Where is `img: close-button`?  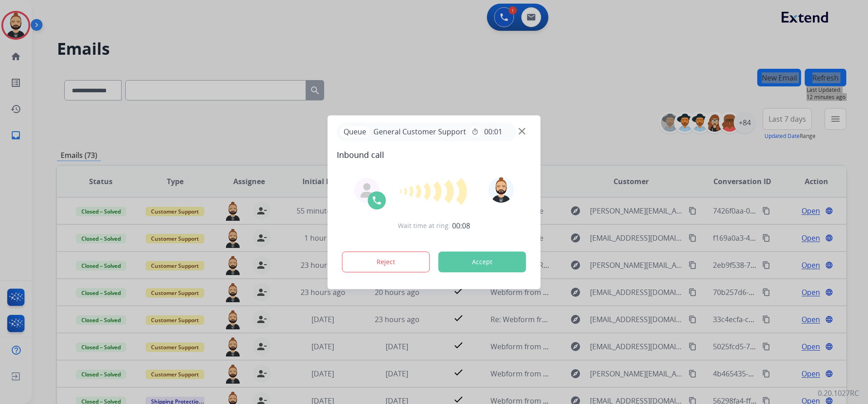
img: close-button is located at coordinates (522, 131).